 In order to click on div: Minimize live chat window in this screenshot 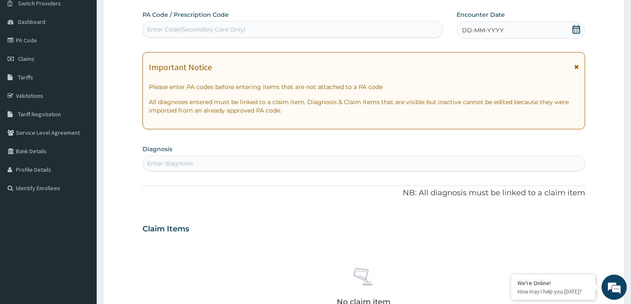, I will do `click(148, 14)`.